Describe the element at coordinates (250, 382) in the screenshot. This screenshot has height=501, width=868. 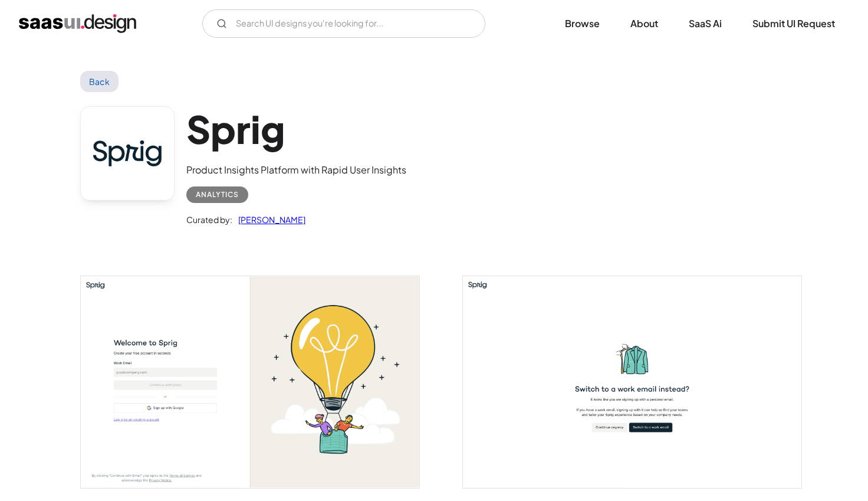
I see `img: 63f5c56ff743ff74c873f701_Sprig%20Signup%20Screen.png` at that location.